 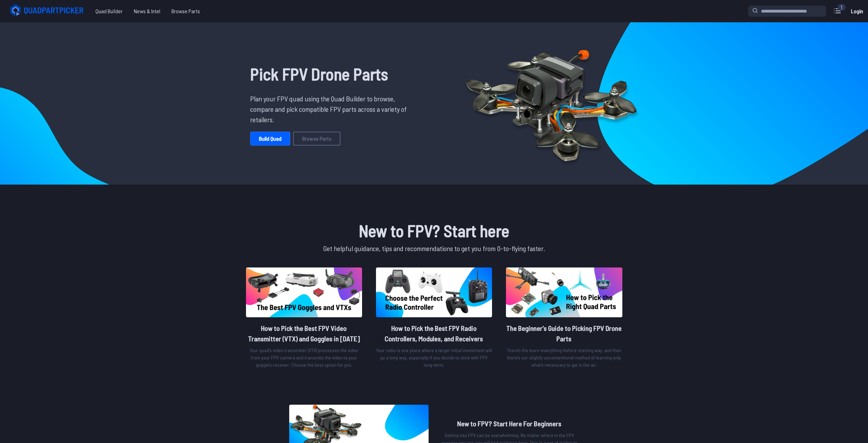 What do you see at coordinates (331, 109) in the screenshot?
I see `p: Plan your FPV quad using the Quad Builder to browse, compare and pick compatible FPV parts across...` at bounding box center [331, 109].